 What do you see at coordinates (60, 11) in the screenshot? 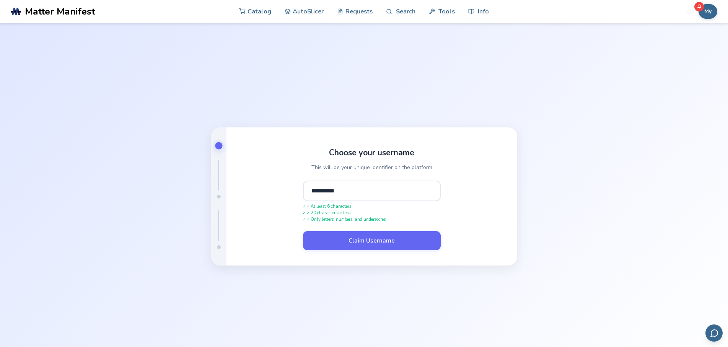
I see `span: Matter Manifest` at bounding box center [60, 11].